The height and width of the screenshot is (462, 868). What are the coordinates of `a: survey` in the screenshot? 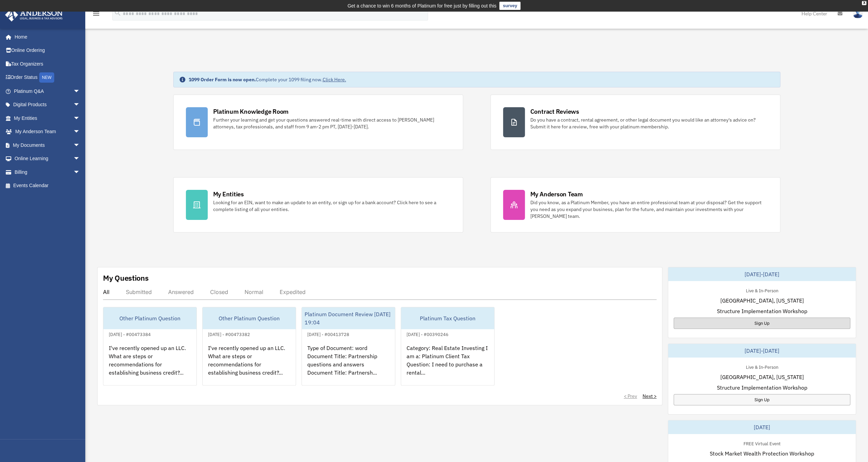 It's located at (510, 6).